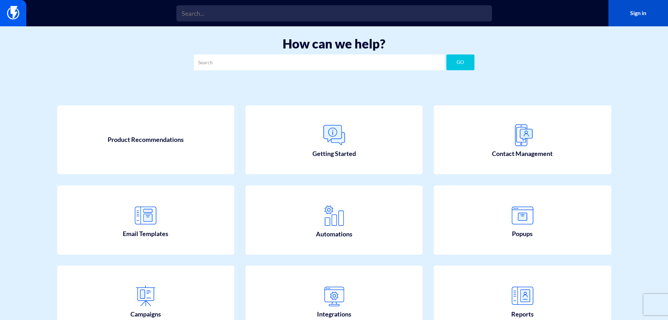  I want to click on a: Contact Management, so click(523, 140).